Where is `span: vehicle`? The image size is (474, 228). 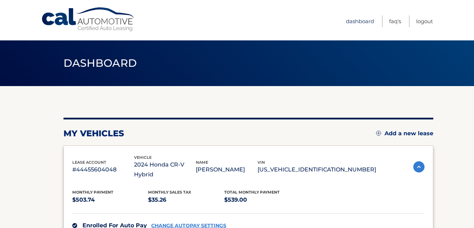
span: vehicle is located at coordinates (143, 157).